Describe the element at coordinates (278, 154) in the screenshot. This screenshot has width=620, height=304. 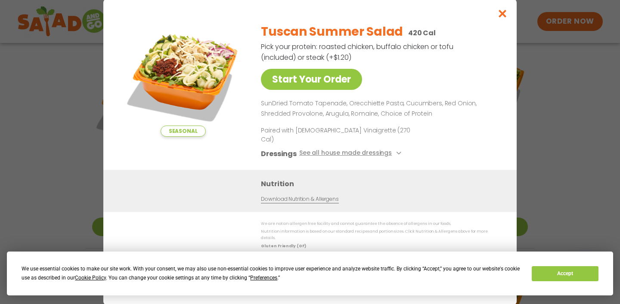
I see `h3: Dressings` at that location.